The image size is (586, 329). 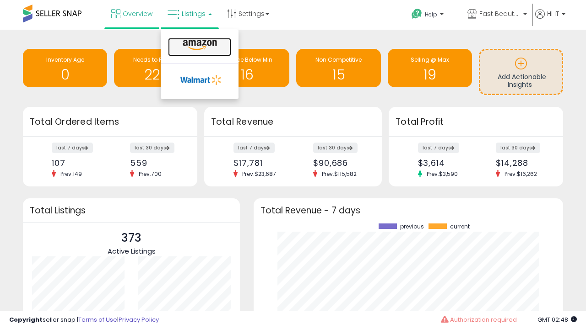 I want to click on h1: 15, so click(x=338, y=75).